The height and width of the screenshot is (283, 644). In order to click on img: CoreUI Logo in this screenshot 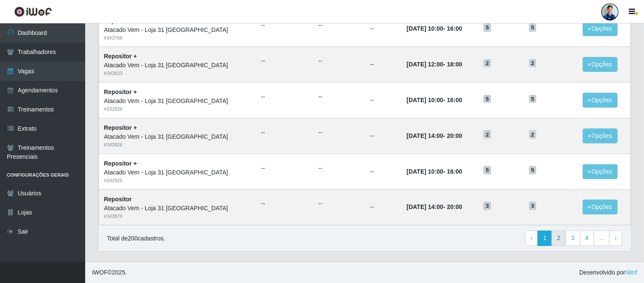, I will do `click(33, 11)`.